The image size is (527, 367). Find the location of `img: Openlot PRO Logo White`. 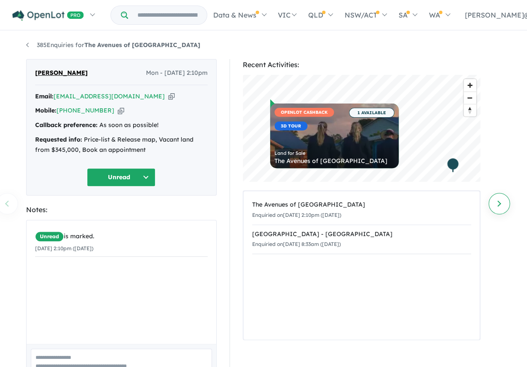

img: Openlot PRO Logo White is located at coordinates (48, 15).